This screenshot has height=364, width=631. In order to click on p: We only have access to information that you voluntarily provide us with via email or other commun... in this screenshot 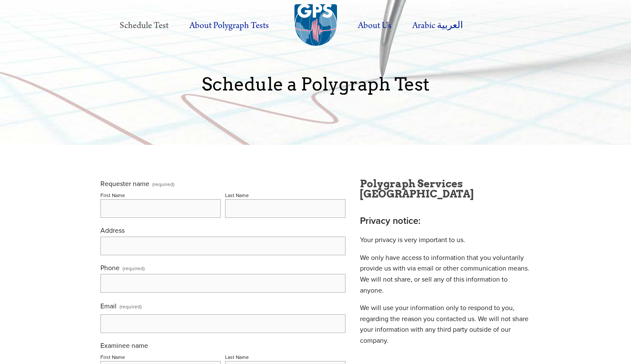, I will do `click(446, 274)`.